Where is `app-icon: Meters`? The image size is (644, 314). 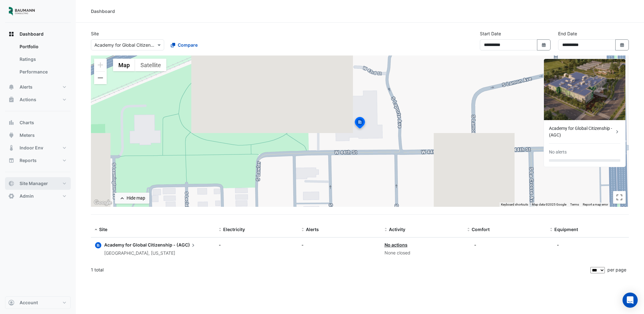 app-icon: Meters is located at coordinates (11, 135).